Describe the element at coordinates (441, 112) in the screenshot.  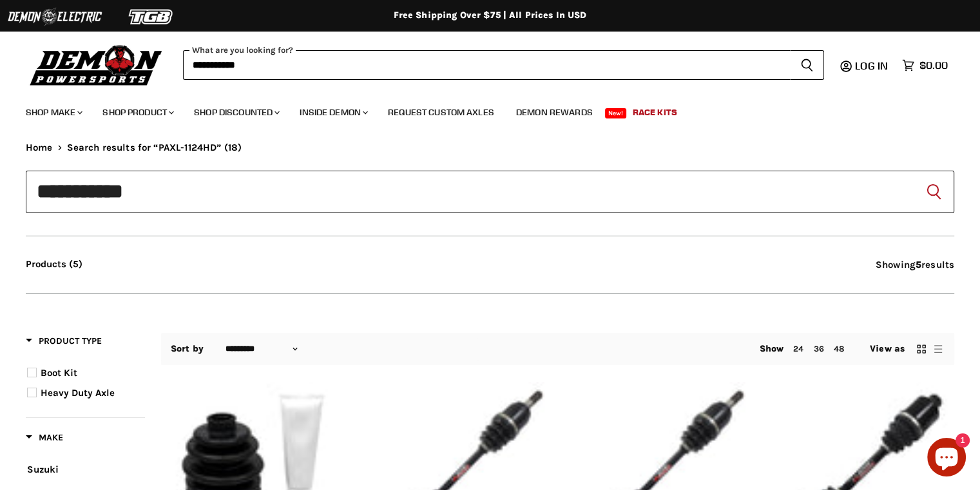
I see `a: Request Custom Axles` at that location.